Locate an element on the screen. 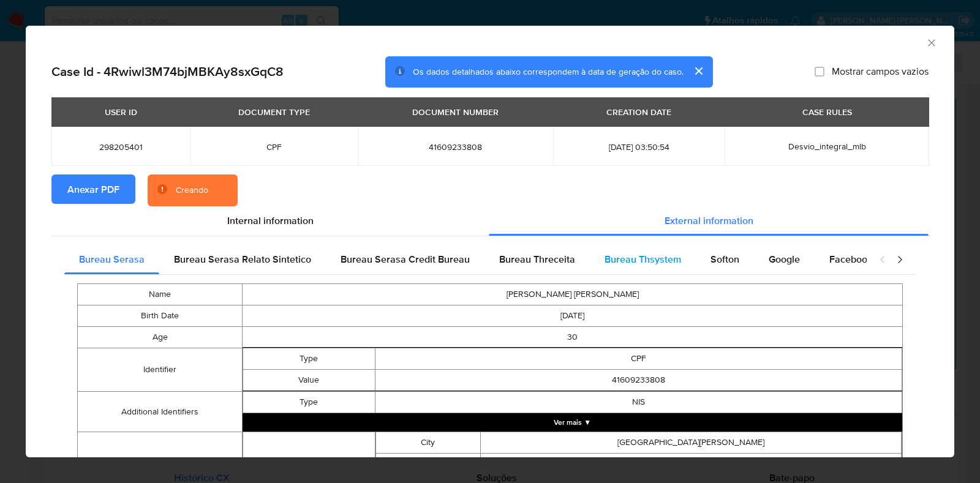 This screenshot has height=483, width=980. span: Mostrar campos vazios is located at coordinates (880, 72).